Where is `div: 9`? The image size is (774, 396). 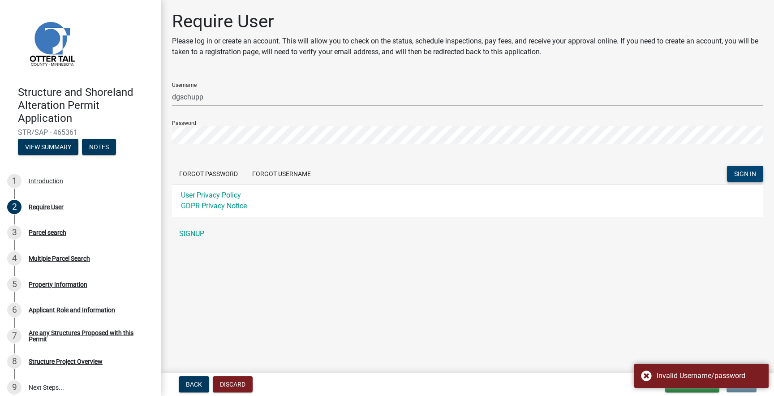
div: 9 is located at coordinates (14, 387).